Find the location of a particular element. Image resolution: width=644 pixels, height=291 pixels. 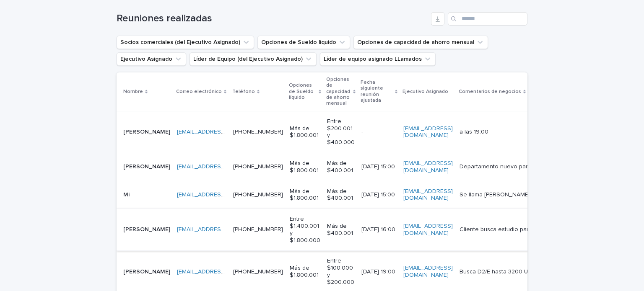

font: a las 19:00 is located at coordinates (474, 132).